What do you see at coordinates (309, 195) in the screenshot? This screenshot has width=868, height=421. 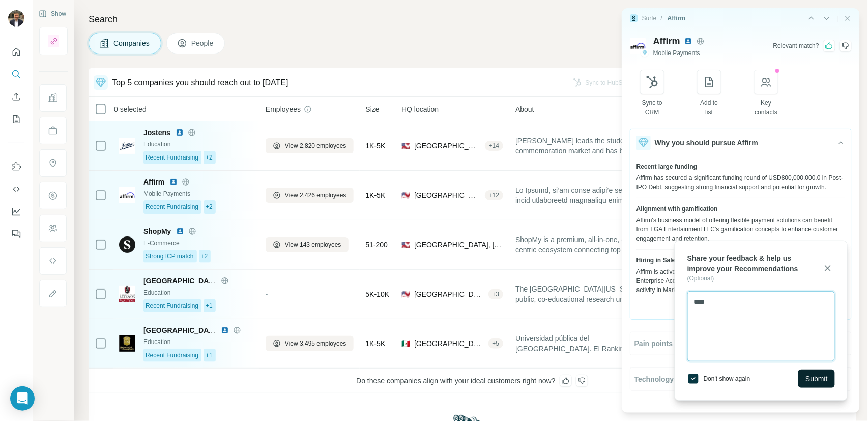 I see `button: View 2,426 employees` at bounding box center [309, 195].